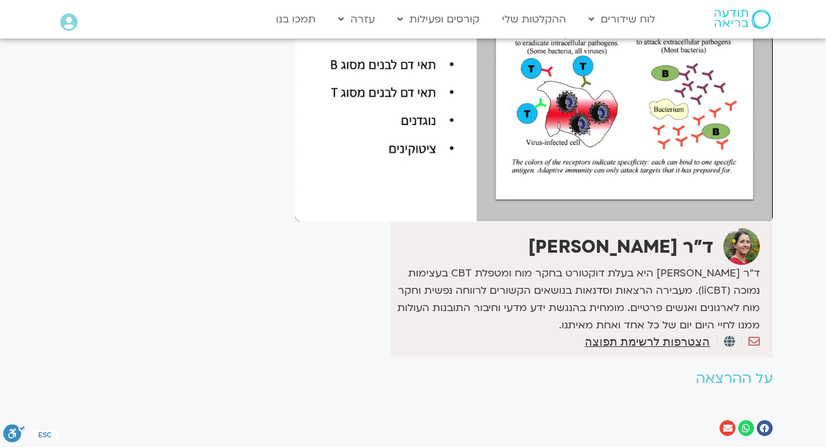 This screenshot has width=826, height=447. What do you see at coordinates (534, 19) in the screenshot?
I see `a: ההקלטות שלי` at bounding box center [534, 19].